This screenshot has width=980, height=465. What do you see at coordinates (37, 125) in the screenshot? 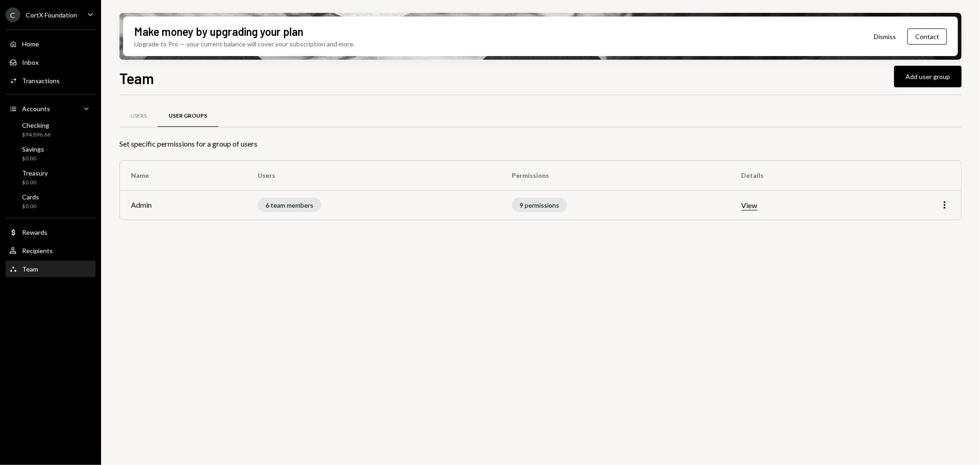
I see `div: Checking` at bounding box center [37, 125].